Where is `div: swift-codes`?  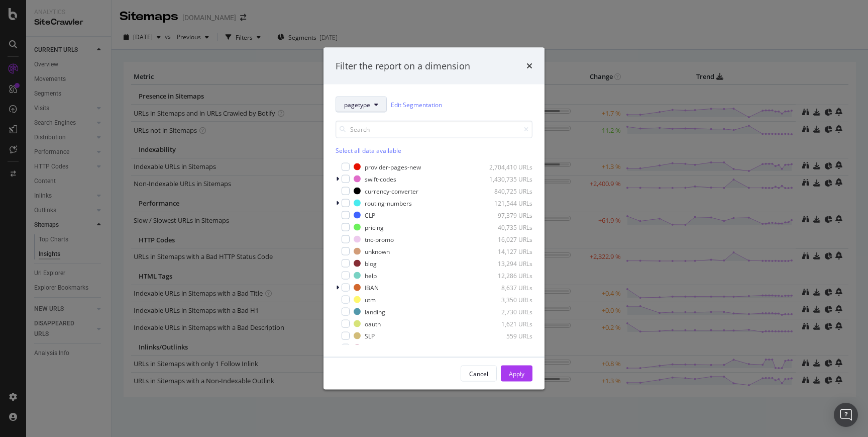 div: swift-codes is located at coordinates (380, 178).